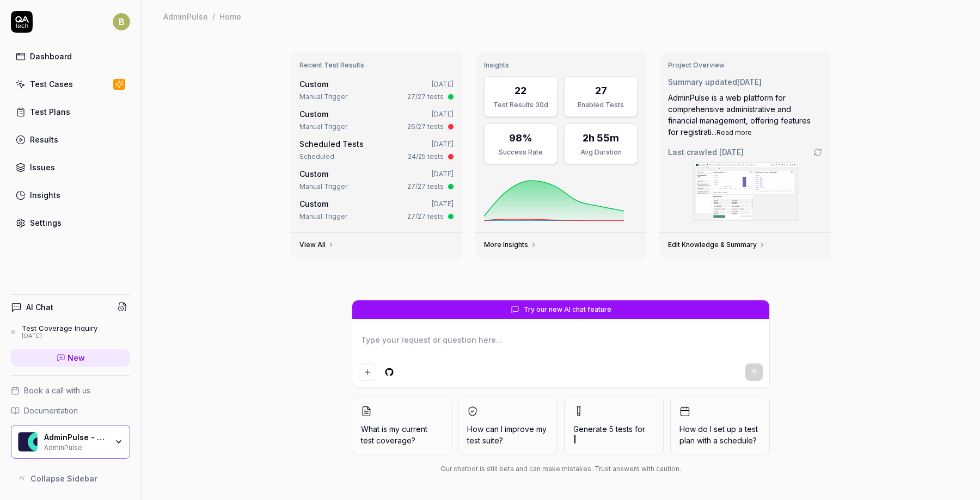 The image size is (980, 500). What do you see at coordinates (45, 195) in the screenshot?
I see `div: Insights` at bounding box center [45, 195].